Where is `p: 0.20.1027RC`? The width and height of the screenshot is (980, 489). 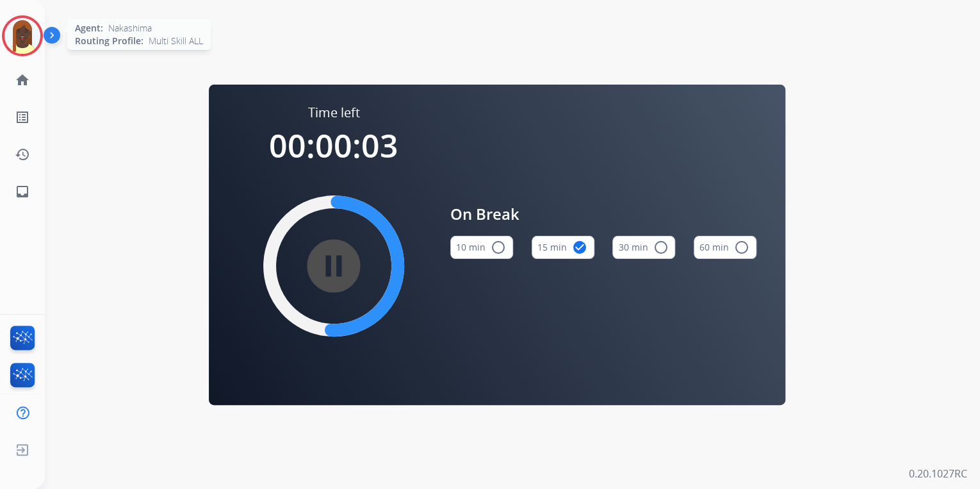
p: 0.20.1027RC is located at coordinates (938, 474).